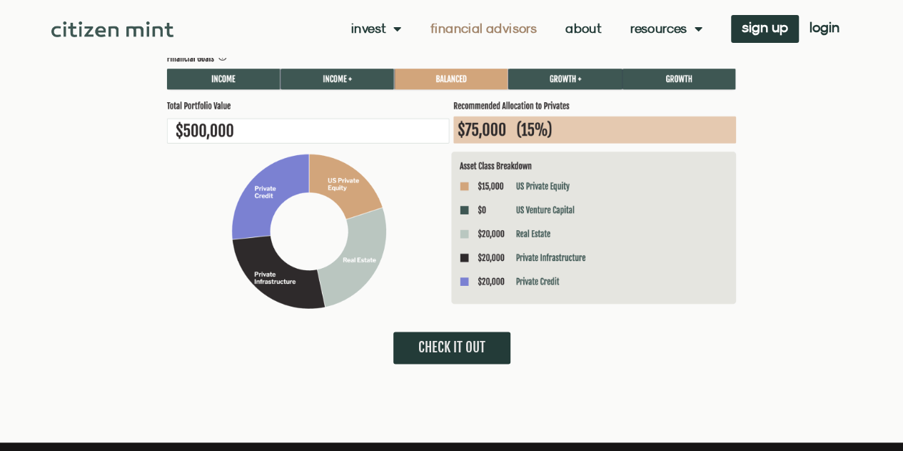 Image resolution: width=903 pixels, height=451 pixels. I want to click on nav: Menu, so click(527, 29).